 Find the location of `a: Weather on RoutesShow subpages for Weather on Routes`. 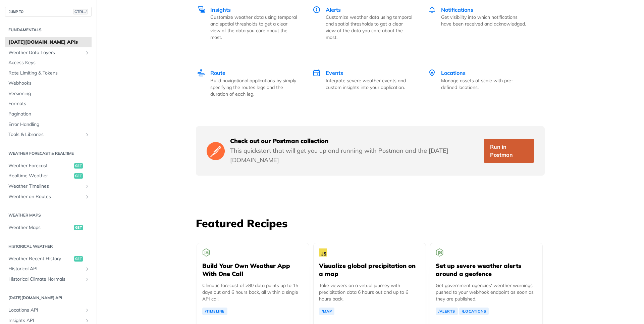

a: Weather on RoutesShow subpages for Weather on Routes is located at coordinates (48, 197).